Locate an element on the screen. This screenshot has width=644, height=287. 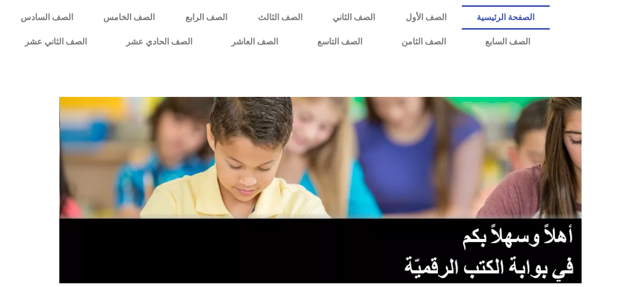
a: الصف الثالث is located at coordinates (280, 17).